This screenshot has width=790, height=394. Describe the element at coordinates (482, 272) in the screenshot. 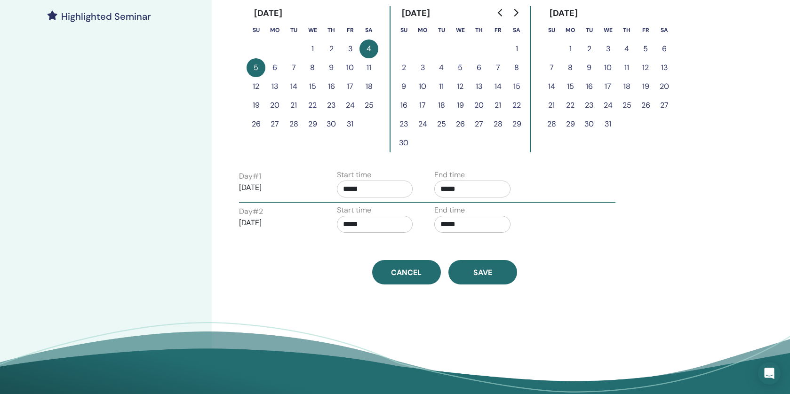

I see `button: Save` at that location.